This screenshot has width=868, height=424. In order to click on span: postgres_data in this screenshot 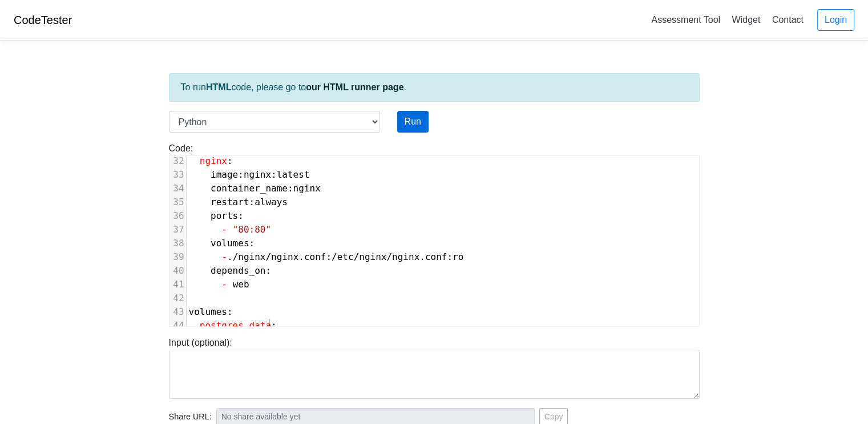, I will do `click(235, 325)`.